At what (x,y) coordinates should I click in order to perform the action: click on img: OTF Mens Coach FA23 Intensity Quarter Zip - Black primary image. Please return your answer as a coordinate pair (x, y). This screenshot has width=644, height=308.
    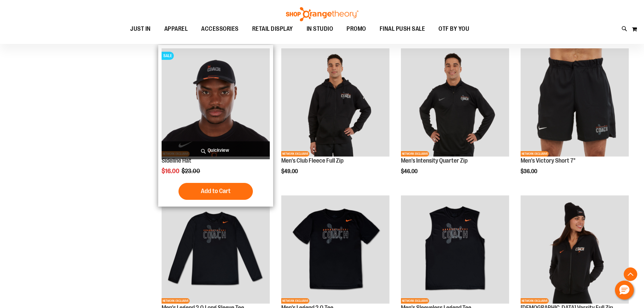
    Looking at the image, I should click on (455, 103).